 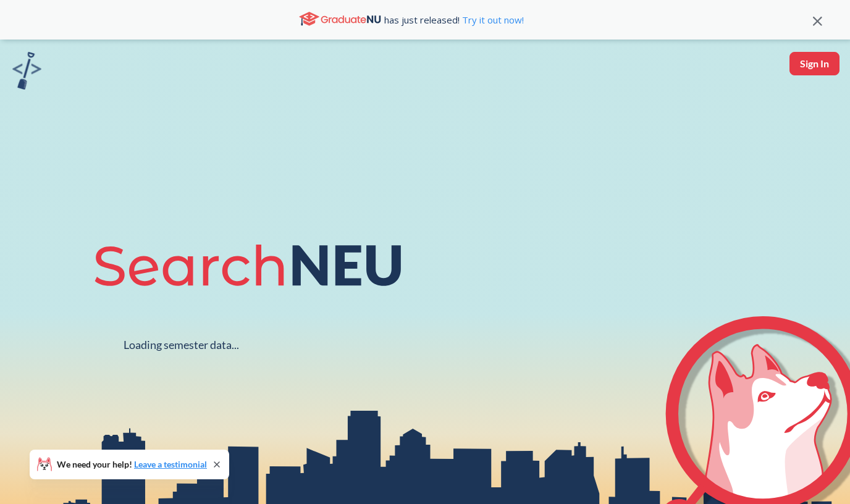 What do you see at coordinates (27, 72) in the screenshot?
I see `a: sandbox logo` at bounding box center [27, 72].